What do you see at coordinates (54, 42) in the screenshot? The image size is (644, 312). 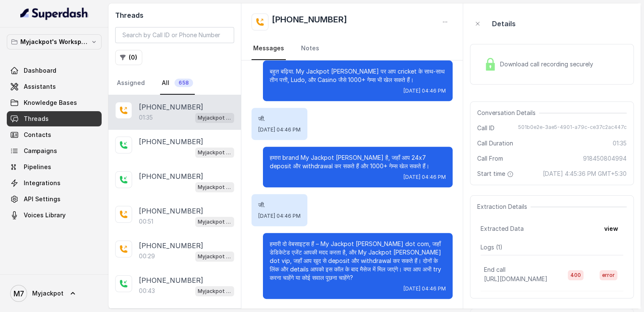 I see `button: Myjackpot's Workspace` at bounding box center [54, 42].